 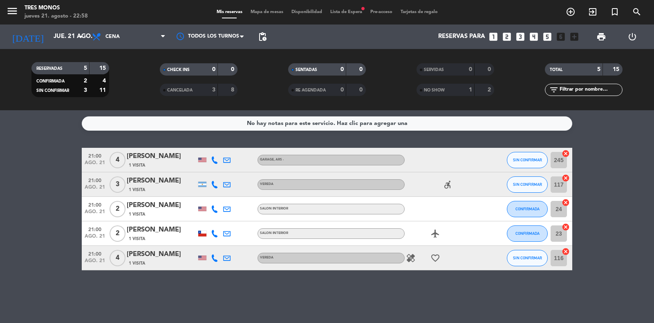 What do you see at coordinates (12, 12) in the screenshot?
I see `button: menu` at bounding box center [12, 12].